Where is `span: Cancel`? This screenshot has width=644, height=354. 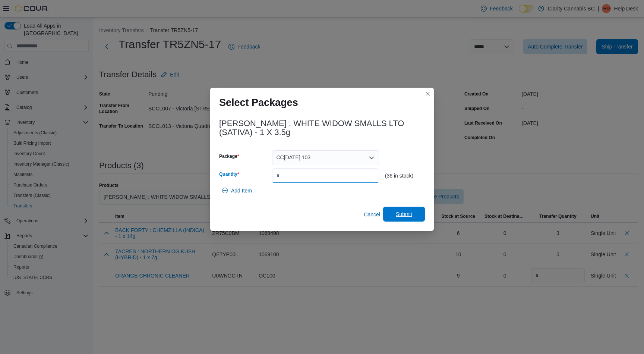
span: Cancel is located at coordinates (372, 215).